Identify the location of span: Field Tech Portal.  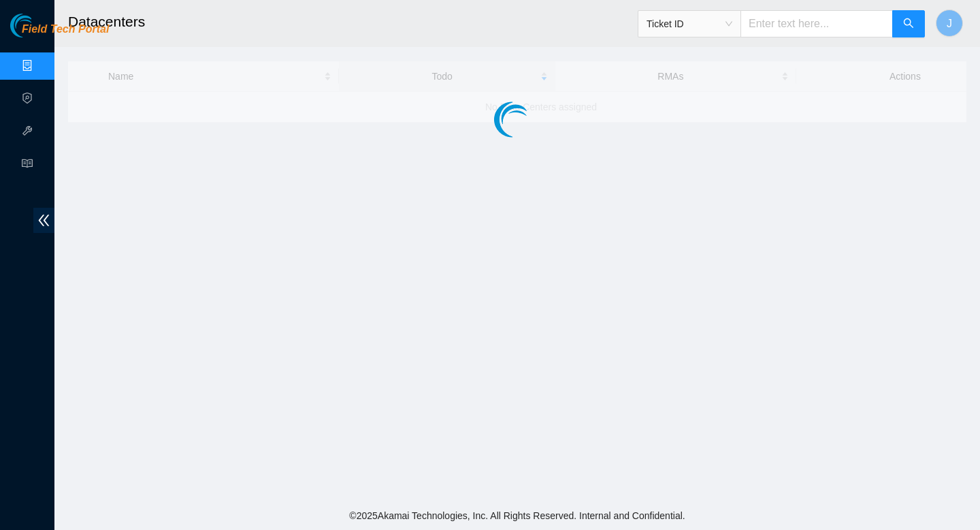
(65, 29).